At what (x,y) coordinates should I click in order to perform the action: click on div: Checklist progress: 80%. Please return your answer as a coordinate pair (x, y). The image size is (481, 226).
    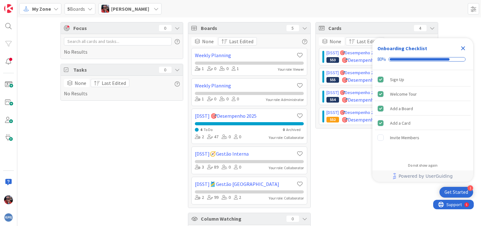
    Looking at the image, I should click on (423, 59).